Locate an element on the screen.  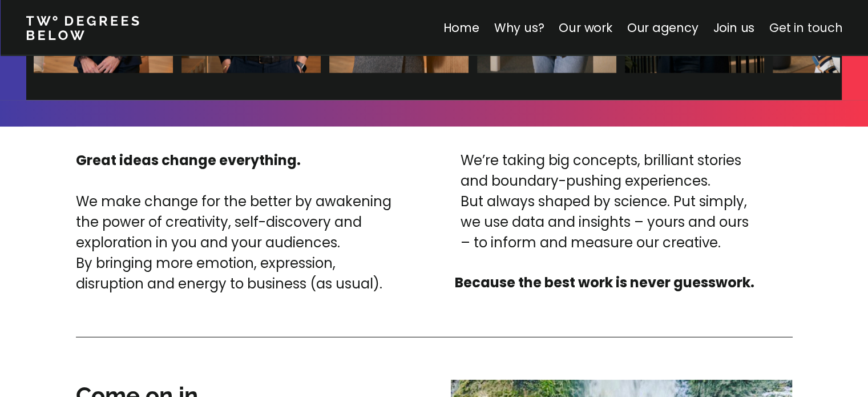
strong: Because the best work is never guesswork. is located at coordinates (604, 282).